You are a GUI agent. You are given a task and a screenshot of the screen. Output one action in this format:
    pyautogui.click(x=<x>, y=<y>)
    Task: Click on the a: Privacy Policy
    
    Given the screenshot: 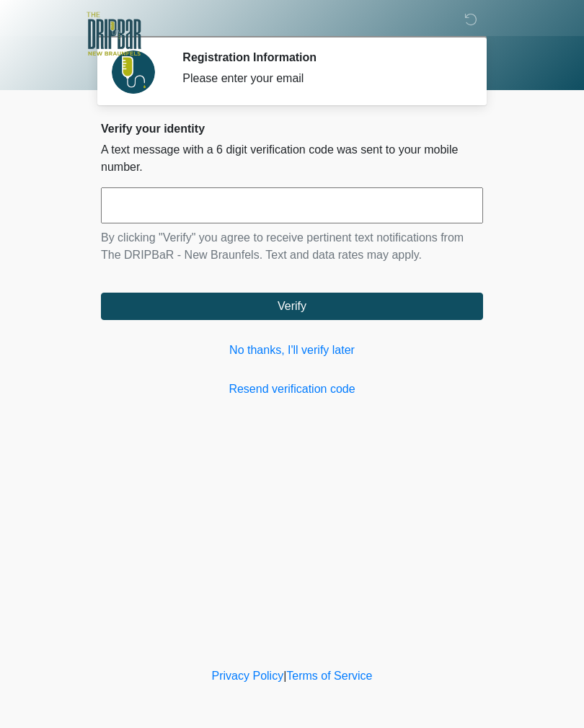 What is the action you would take?
    pyautogui.click(x=248, y=676)
    